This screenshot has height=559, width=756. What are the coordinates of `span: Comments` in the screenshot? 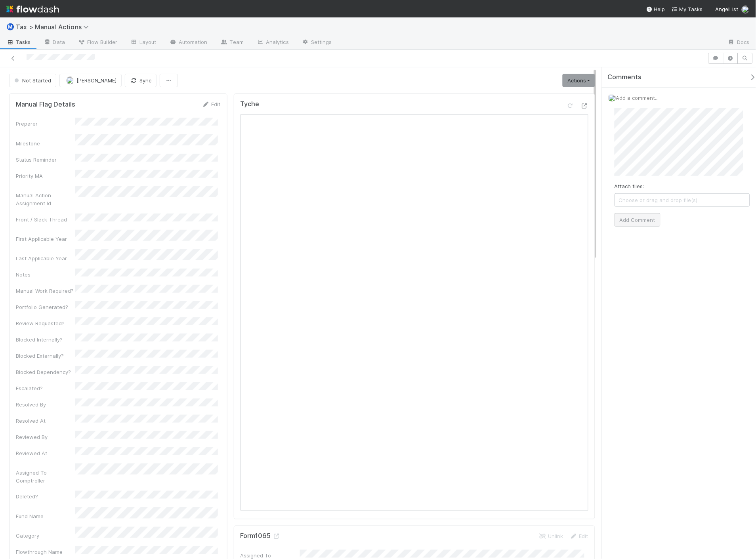 It's located at (625, 77).